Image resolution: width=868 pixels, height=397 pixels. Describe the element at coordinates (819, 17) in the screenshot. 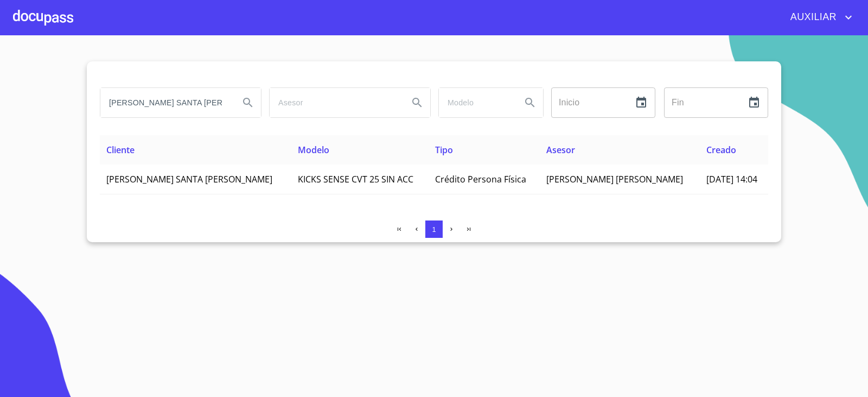

I see `button: account of current user` at that location.